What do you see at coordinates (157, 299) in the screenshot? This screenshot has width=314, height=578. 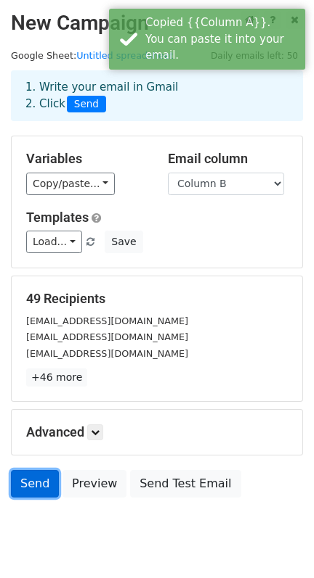 I see `h5: 49 Recipients` at bounding box center [157, 299].